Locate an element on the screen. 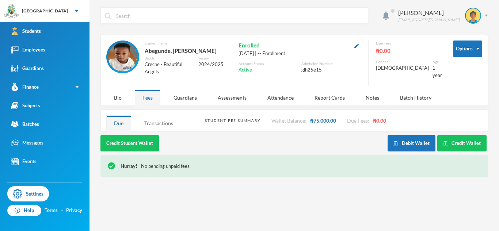 Image resolution: width=499 pixels, height=231 pixels. span: Enrolled is located at coordinates (249, 45).